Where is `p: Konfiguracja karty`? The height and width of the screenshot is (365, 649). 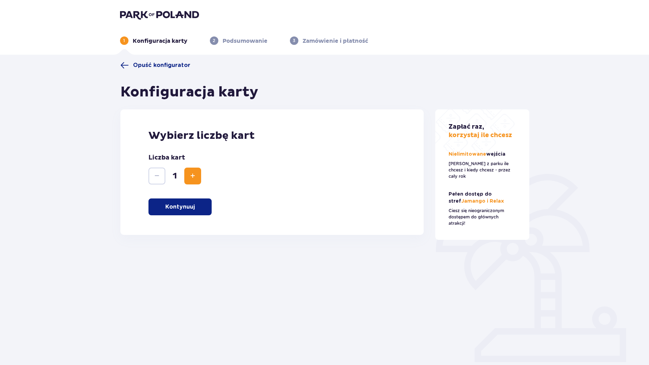
p: Konfiguracja karty is located at coordinates (160, 41).